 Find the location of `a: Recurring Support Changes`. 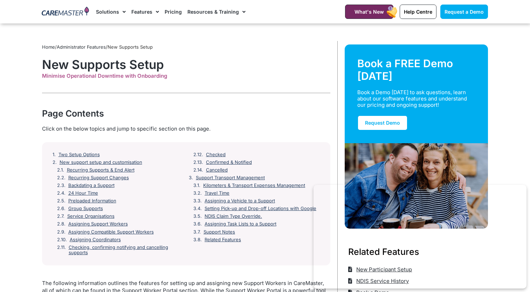

a: Recurring Support Changes is located at coordinates (98, 178).